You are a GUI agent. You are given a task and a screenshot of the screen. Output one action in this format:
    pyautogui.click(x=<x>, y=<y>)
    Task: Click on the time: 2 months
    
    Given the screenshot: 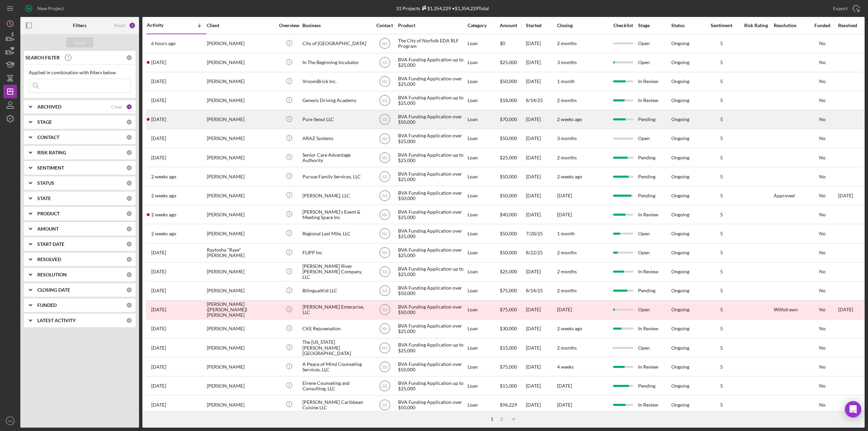 What is the action you would take?
    pyautogui.click(x=567, y=271)
    